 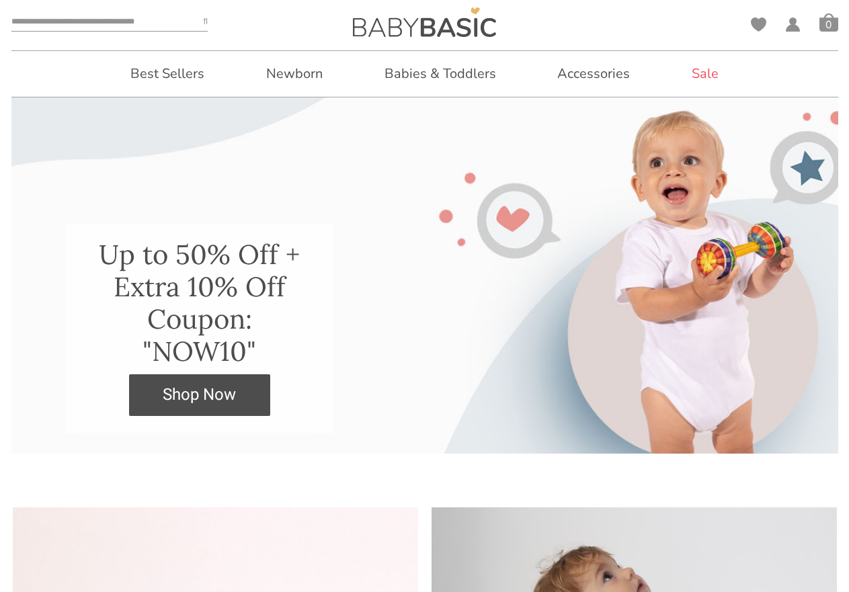 What do you see at coordinates (705, 74) in the screenshot?
I see `a: Sale` at bounding box center [705, 74].